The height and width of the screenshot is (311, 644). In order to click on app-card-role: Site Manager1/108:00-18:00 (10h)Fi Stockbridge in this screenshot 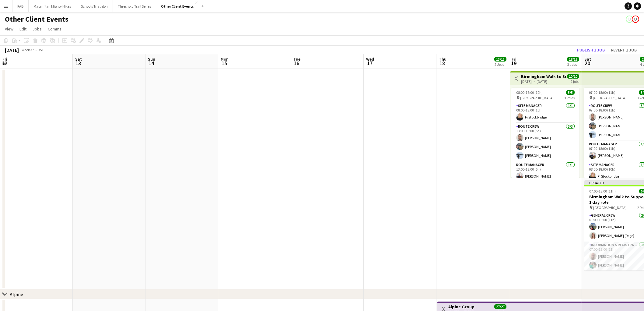, I will do `click(545, 113)`.